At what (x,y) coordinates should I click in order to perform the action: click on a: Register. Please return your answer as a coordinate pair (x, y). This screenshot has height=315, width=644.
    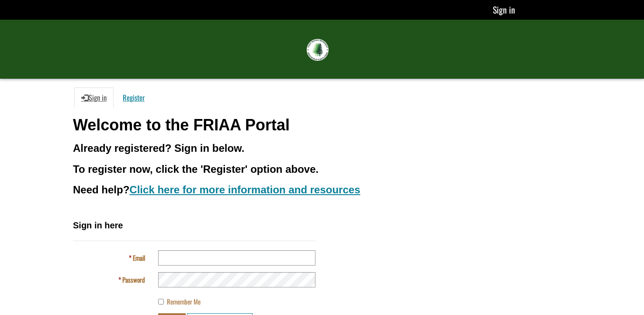
    Looking at the image, I should click on (134, 97).